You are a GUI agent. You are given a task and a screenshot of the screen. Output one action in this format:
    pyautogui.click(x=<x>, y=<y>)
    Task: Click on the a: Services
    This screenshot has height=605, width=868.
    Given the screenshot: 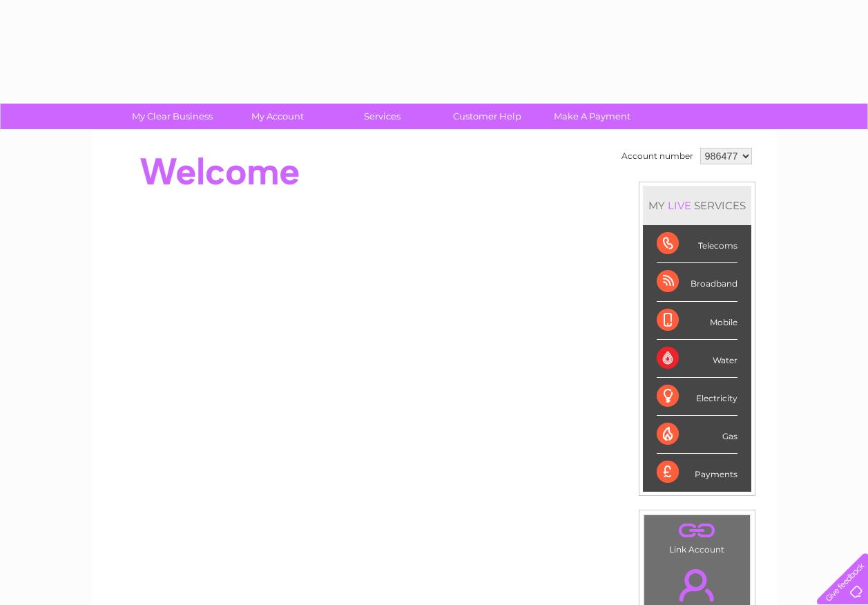 What is the action you would take?
    pyautogui.click(x=382, y=116)
    